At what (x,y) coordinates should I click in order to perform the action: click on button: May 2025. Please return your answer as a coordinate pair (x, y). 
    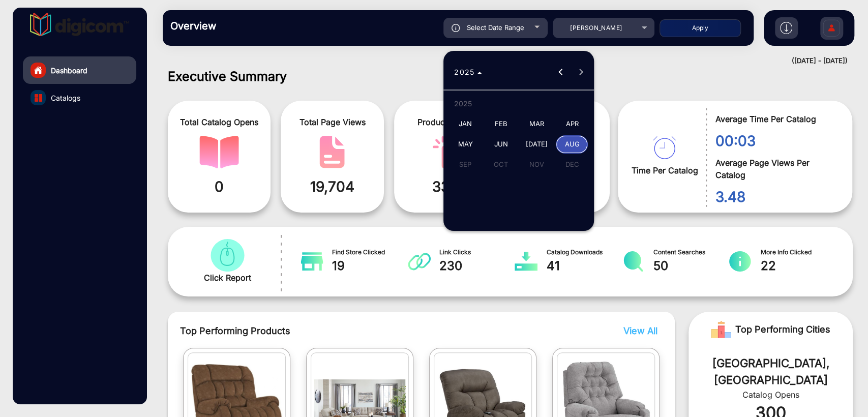
    Looking at the image, I should click on (465, 144).